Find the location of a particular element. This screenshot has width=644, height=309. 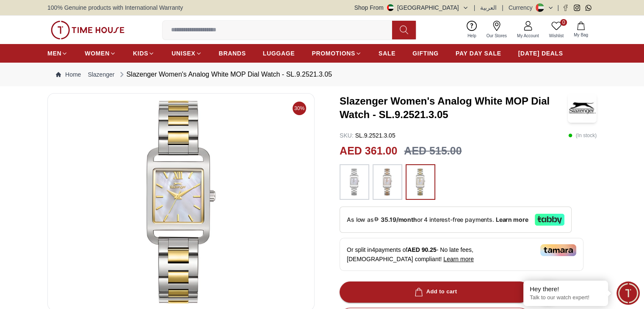

button: Add to cart is located at coordinates (435, 292).